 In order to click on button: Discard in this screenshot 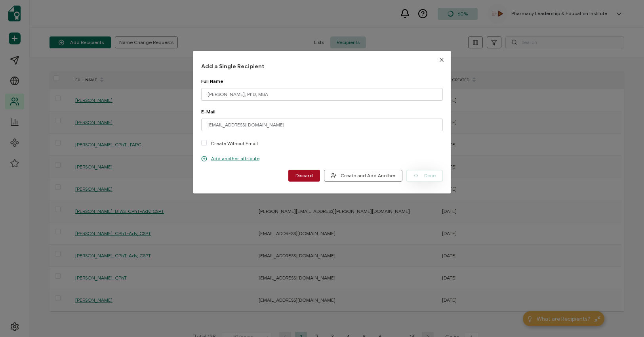, I will do `click(305, 176)`.